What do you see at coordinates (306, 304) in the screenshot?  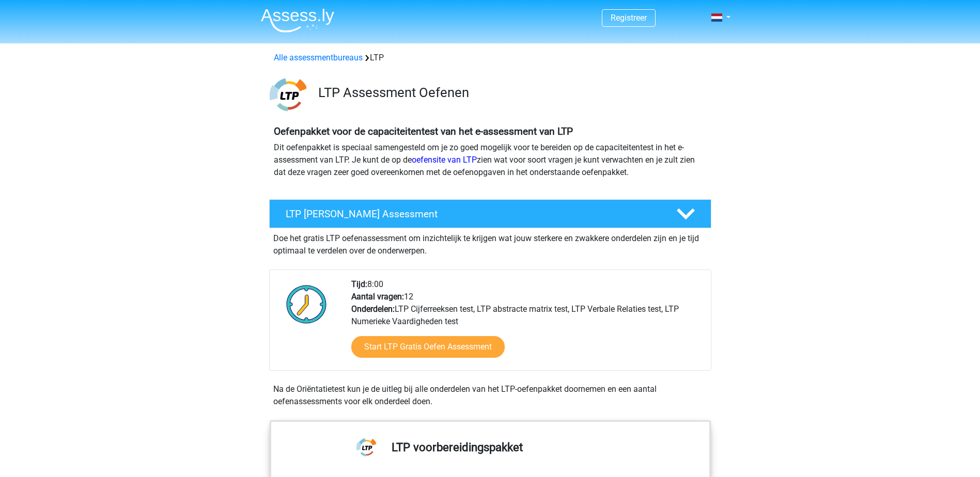 I see `img: Klok` at bounding box center [306, 304].